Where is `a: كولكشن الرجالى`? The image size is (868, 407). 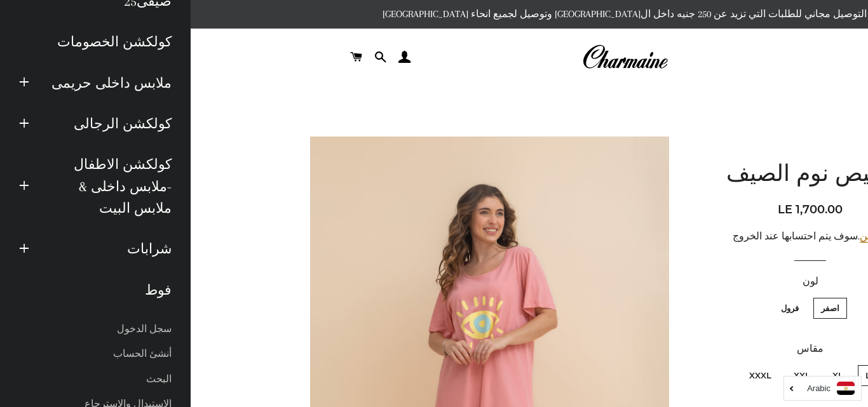
a: كولكشن الرجالى is located at coordinates (110, 124).